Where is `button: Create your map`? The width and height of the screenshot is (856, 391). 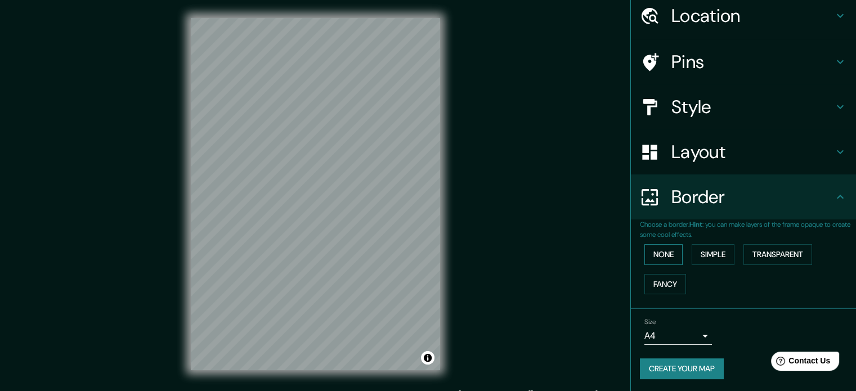
button: Create your map is located at coordinates (682, 369).